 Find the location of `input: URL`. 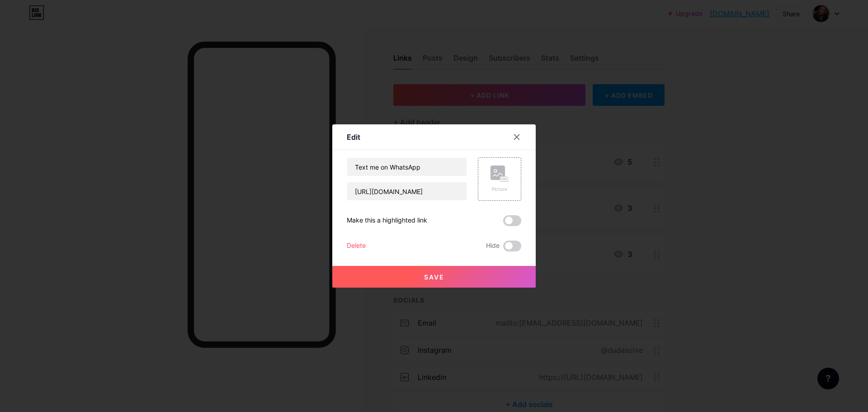

input: URL is located at coordinates (407, 191).